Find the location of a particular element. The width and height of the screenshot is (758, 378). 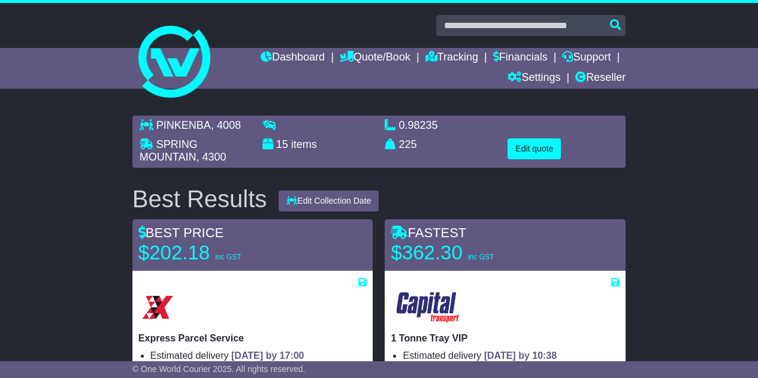

a: Settings is located at coordinates (534, 78).